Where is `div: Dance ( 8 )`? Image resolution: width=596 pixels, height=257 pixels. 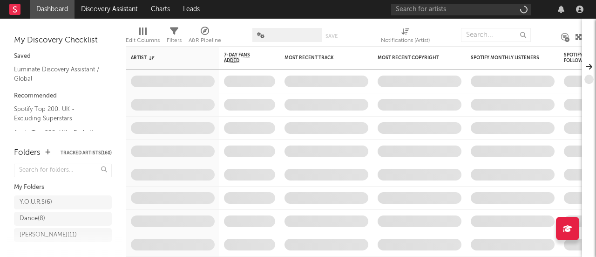 div: Dance ( 8 ) is located at coordinates (32, 218).